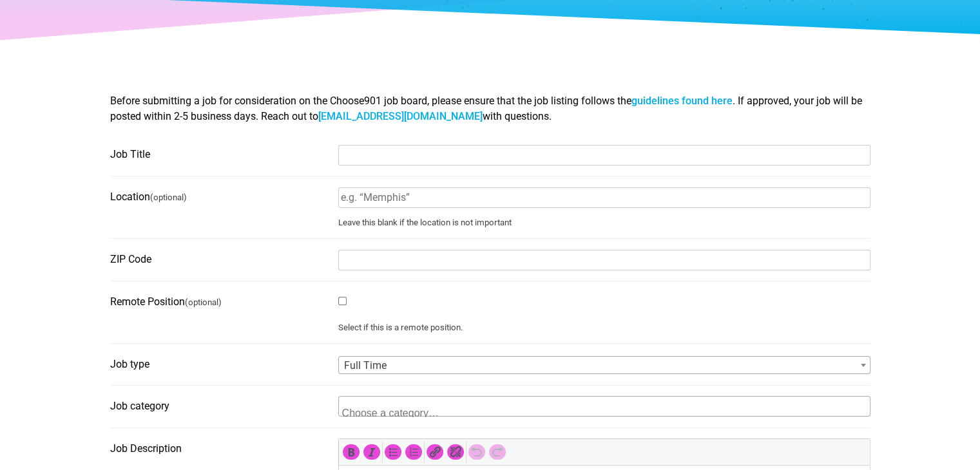  What do you see at coordinates (220, 302) in the screenshot?
I see `label: Remote Position` at bounding box center [220, 302].